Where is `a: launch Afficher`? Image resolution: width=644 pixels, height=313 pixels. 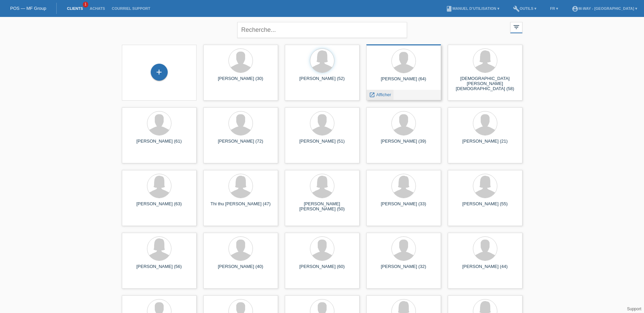 a: launch Afficher is located at coordinates (380, 94).